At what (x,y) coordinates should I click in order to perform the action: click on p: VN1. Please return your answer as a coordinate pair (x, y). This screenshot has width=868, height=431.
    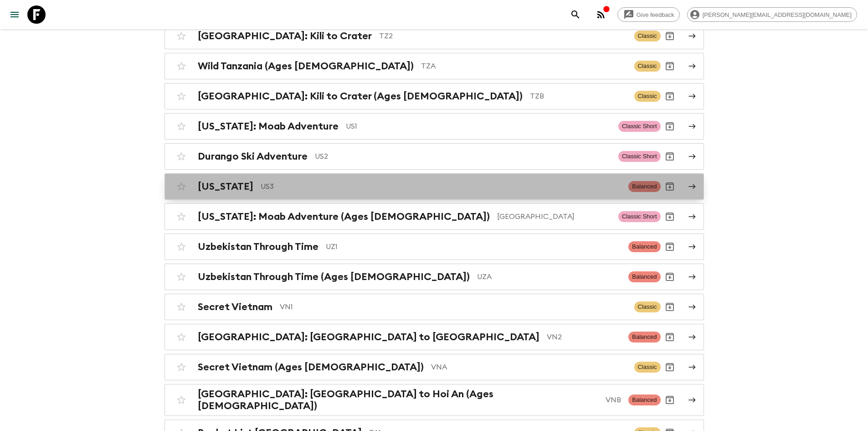
    Looking at the image, I should click on (453, 307).